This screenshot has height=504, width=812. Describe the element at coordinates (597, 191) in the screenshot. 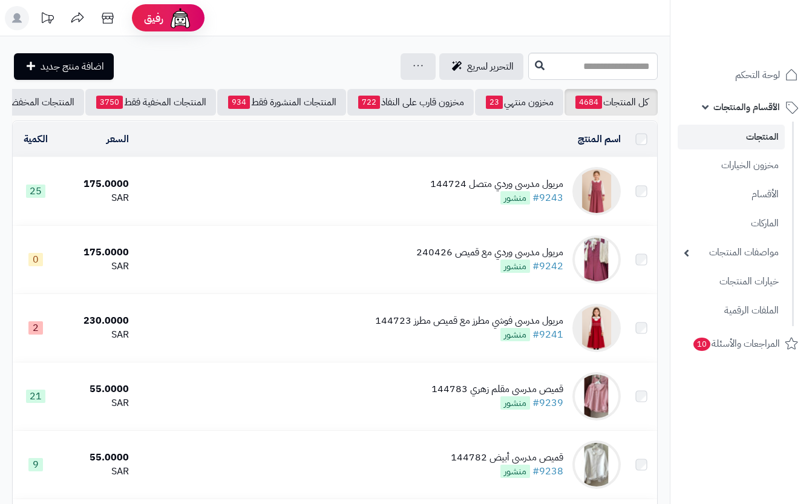

I see `img: مريول مدرسي وردي متصل 144724` at that location.